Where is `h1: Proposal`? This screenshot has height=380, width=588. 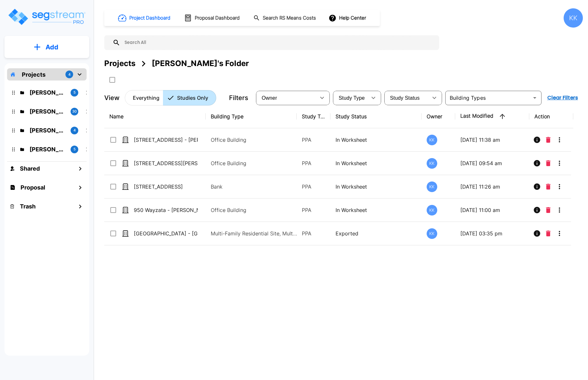 h1: Proposal is located at coordinates (33, 187).